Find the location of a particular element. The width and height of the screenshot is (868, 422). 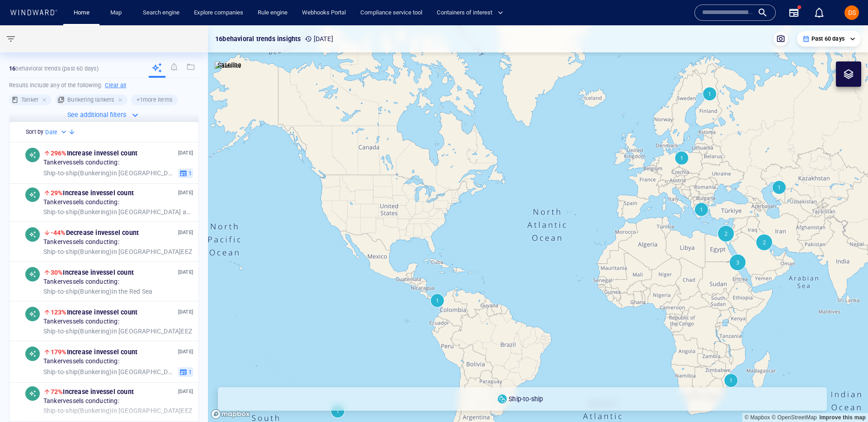

button: Map is located at coordinates (118, 13).